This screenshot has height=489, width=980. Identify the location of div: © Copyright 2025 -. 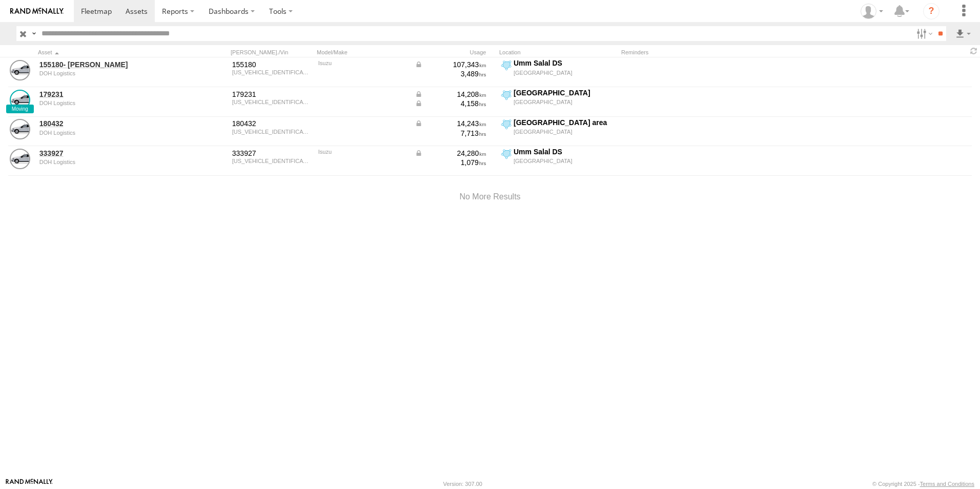
(923, 484).